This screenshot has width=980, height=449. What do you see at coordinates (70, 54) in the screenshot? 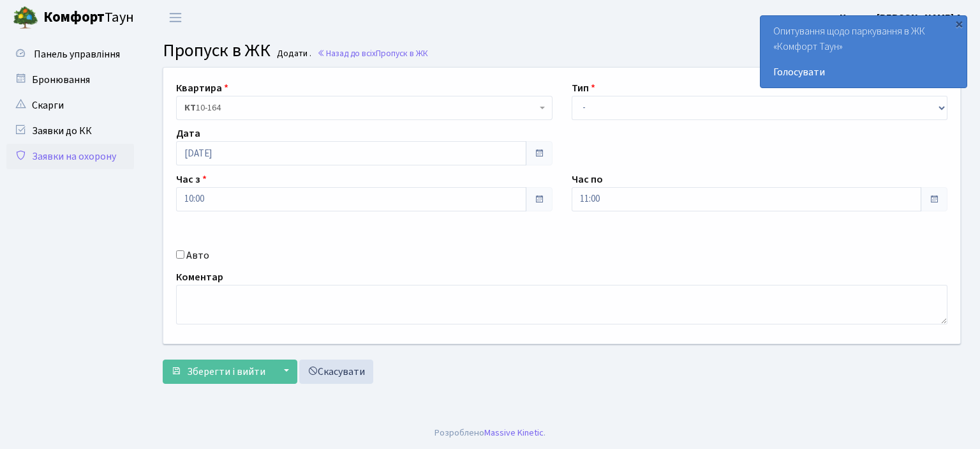
I see `a: Панель управління` at bounding box center [70, 54].